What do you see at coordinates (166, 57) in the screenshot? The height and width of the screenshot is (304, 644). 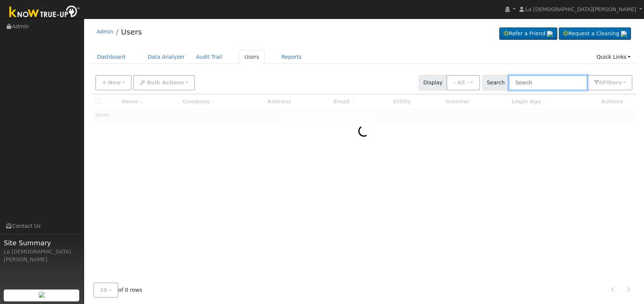 I see `a: Data Analyzer` at bounding box center [166, 57].